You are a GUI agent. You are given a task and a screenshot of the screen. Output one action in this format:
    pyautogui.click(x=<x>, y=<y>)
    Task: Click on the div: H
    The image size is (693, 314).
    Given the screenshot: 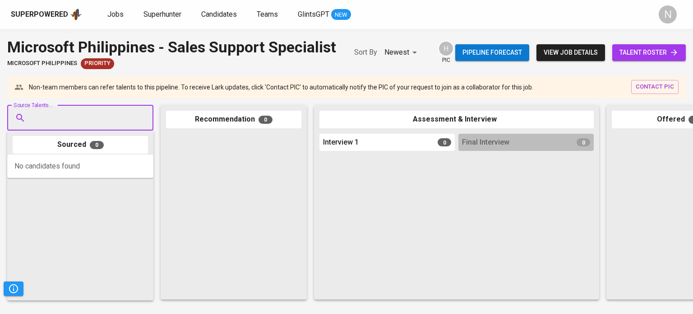 What is the action you would take?
    pyautogui.click(x=446, y=48)
    